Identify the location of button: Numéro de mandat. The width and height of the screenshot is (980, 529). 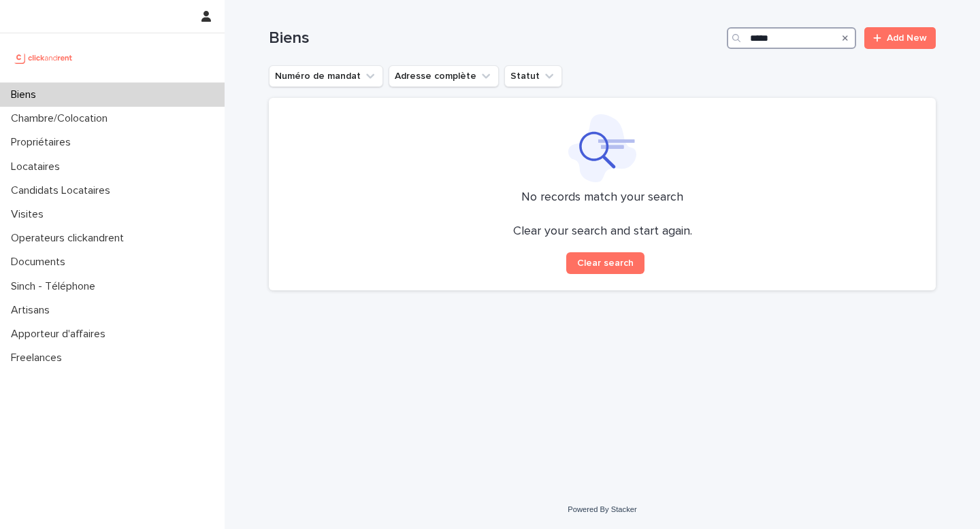
(326, 76).